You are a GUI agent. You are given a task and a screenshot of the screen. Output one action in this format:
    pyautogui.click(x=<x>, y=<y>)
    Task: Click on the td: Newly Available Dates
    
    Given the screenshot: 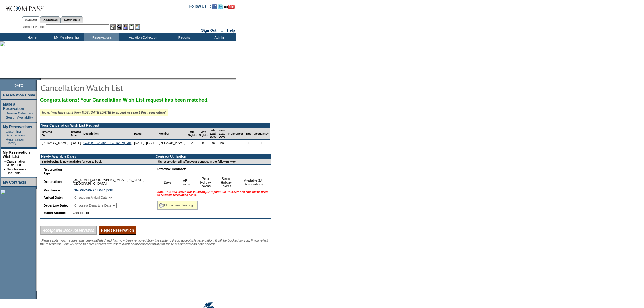 What is the action you would take?
    pyautogui.click(x=96, y=157)
    